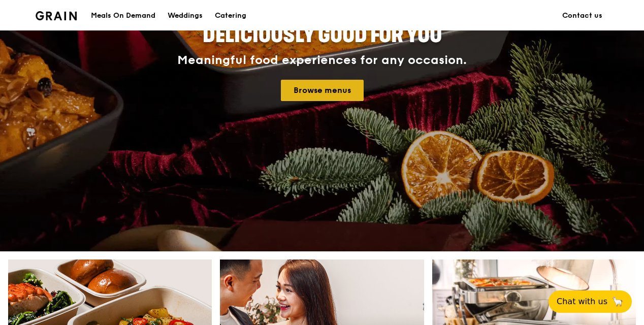 The height and width of the screenshot is (325, 644). I want to click on a: Catering, so click(230, 15).